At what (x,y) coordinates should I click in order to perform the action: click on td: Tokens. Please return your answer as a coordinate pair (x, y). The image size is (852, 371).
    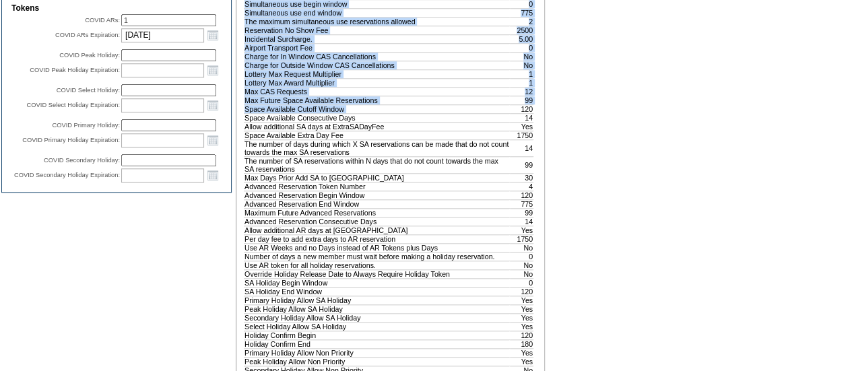
    Looking at the image, I should click on (117, 8).